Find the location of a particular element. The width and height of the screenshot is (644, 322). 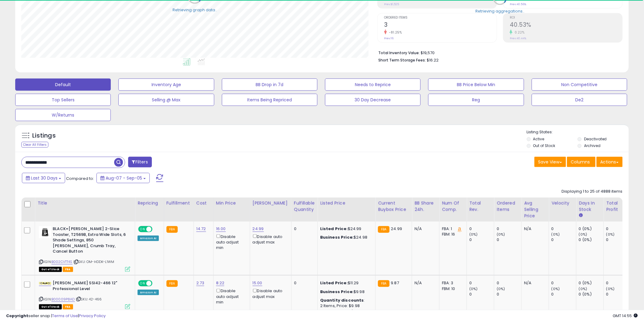

div: seller snap | | is located at coordinates (56, 316).